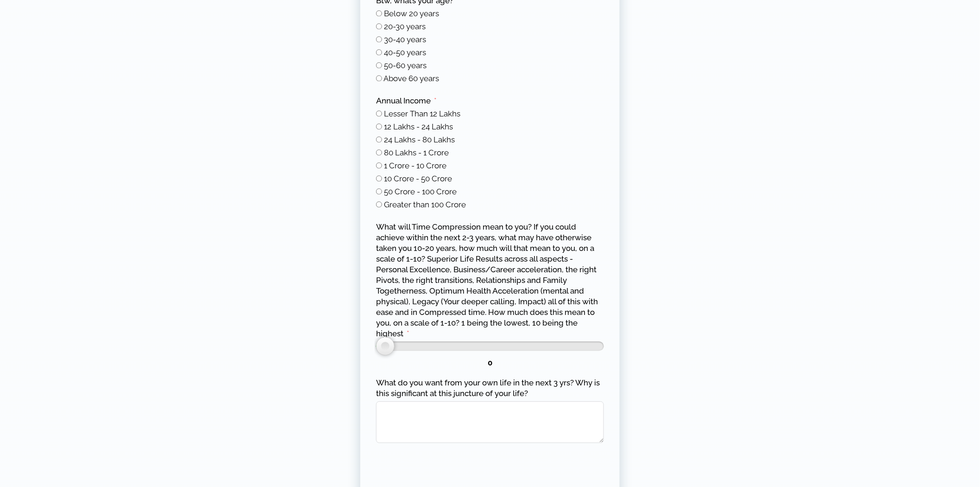 This screenshot has height=487, width=980. I want to click on textarea: What do you want from your own life in the next 3 yrs? Why is this significant at this juncture o..., so click(490, 422).